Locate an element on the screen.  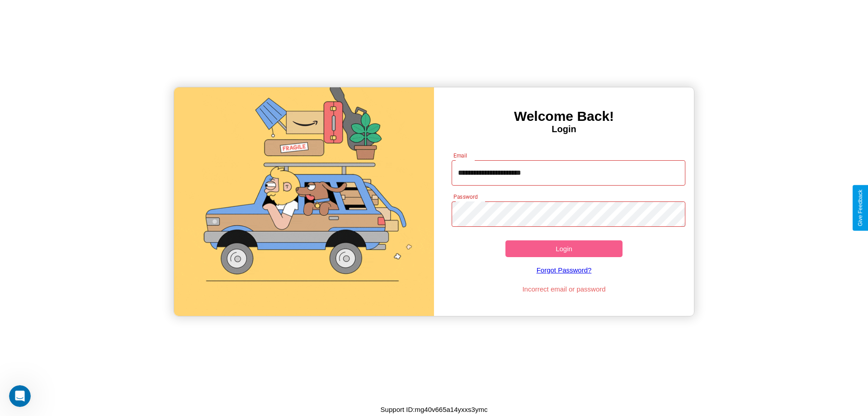
button: Login is located at coordinates (564, 248).